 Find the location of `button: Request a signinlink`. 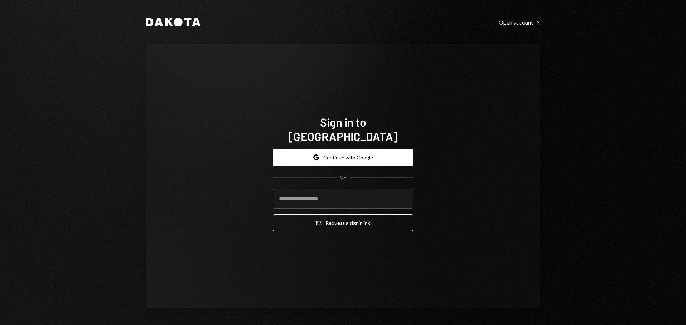

button: Request a signinlink is located at coordinates (343, 223).